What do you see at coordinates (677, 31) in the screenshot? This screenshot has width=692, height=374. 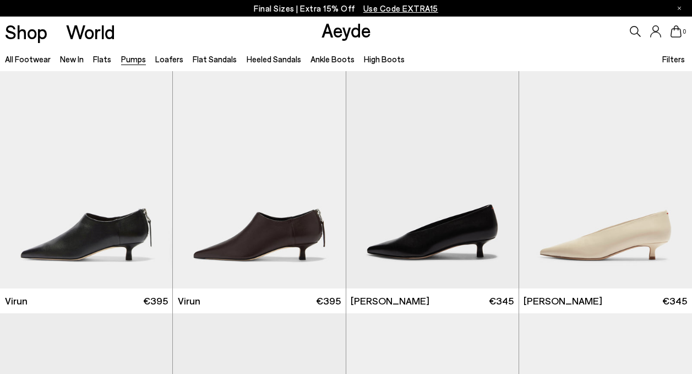 I see `a: 0` at bounding box center [677, 31].